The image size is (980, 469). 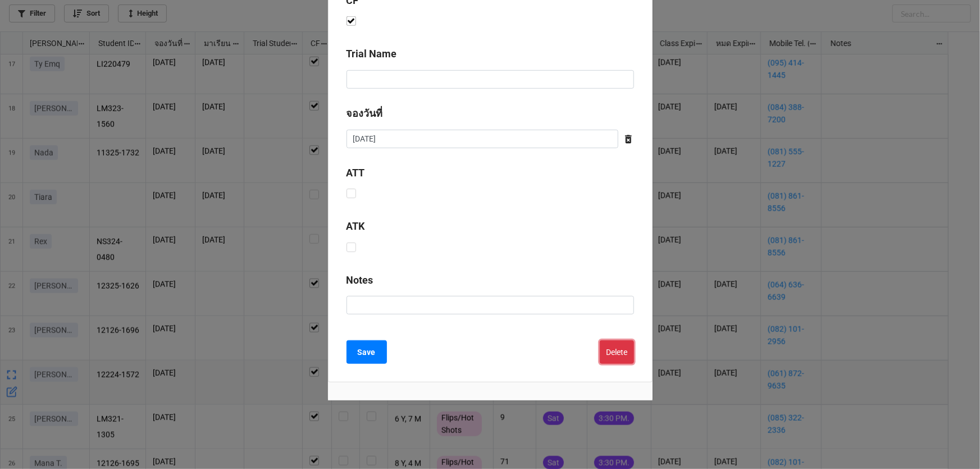 What do you see at coordinates (355, 227) in the screenshot?
I see `label: ATK` at bounding box center [355, 227].